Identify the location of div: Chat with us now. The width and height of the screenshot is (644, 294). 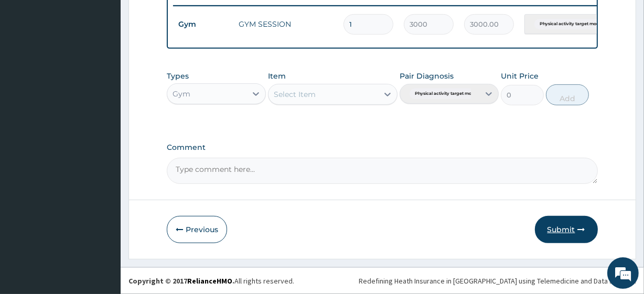
(115, 65).